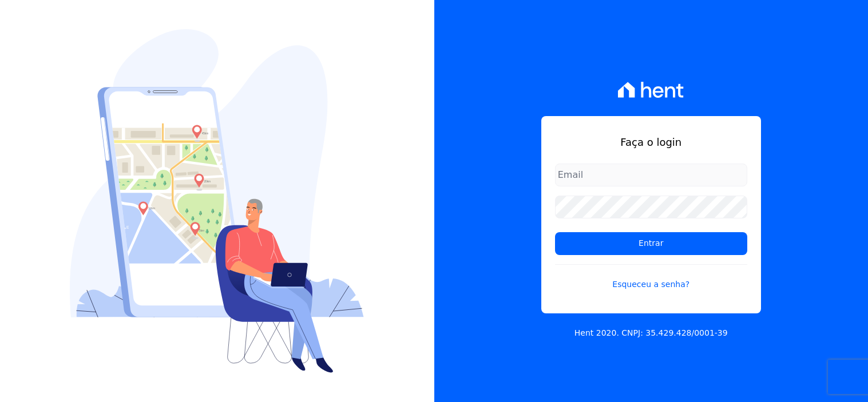  Describe the element at coordinates (651, 333) in the screenshot. I see `p: Hent 2020. CNPJ: 35.429.428/0001-39` at that location.